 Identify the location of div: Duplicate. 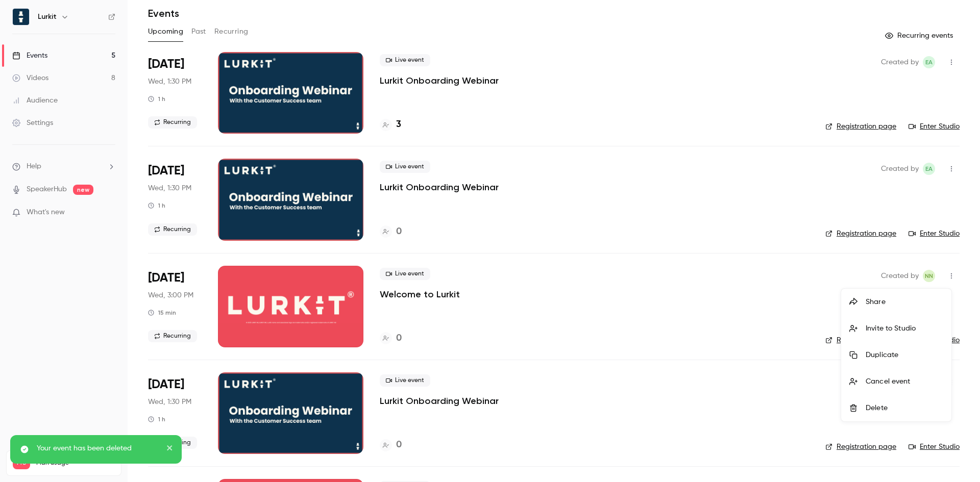
(904, 355).